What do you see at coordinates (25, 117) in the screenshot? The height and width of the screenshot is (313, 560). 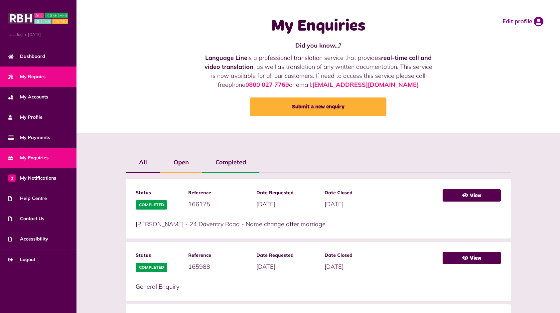 I see `span: My Profile` at bounding box center [25, 117].